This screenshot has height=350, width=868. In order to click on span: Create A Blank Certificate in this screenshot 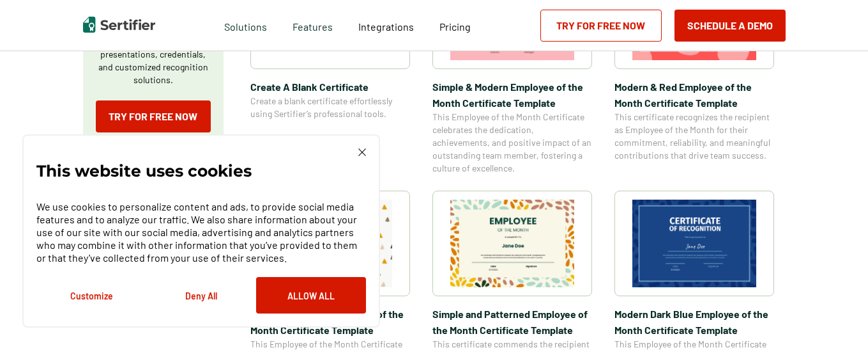, I will do `click(330, 86)`.